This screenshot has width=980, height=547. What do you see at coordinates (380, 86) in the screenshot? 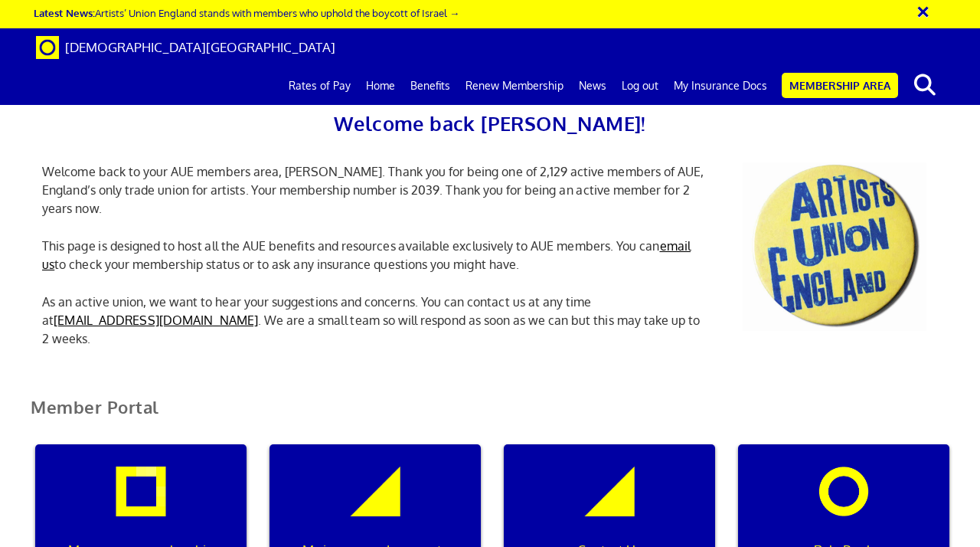
I see `a: Home` at bounding box center [380, 86].